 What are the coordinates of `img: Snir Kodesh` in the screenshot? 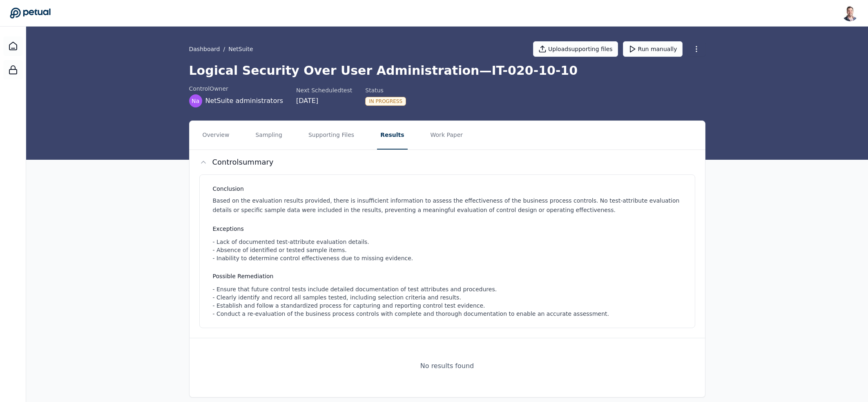 It's located at (850, 13).